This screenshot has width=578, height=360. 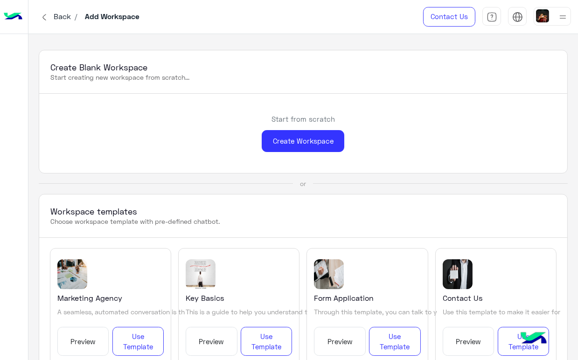 What do you see at coordinates (303, 141) in the screenshot?
I see `div: Create Workspace` at bounding box center [303, 141].